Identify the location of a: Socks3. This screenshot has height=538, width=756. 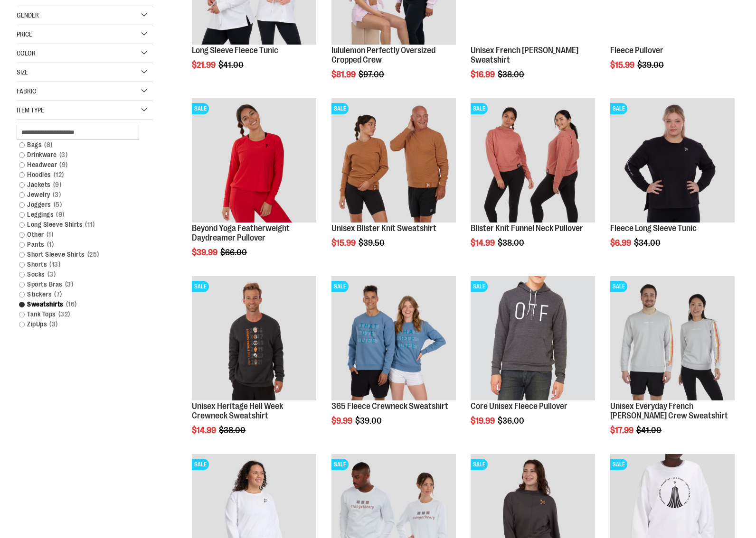
(79, 274).